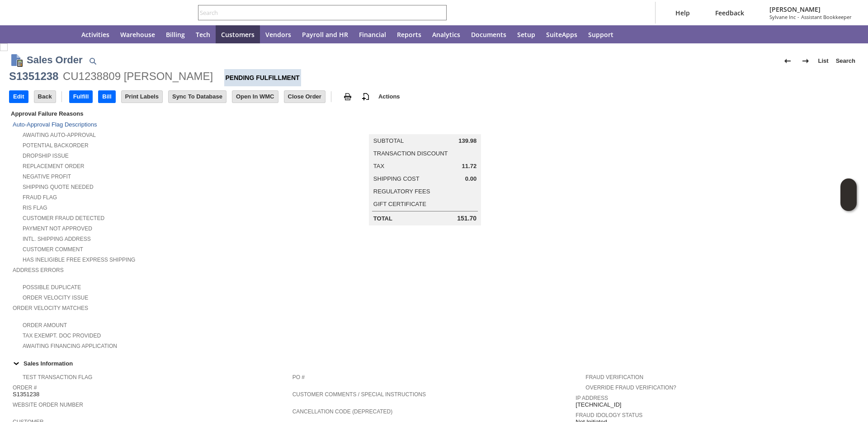 The width and height of the screenshot is (868, 422). Describe the element at coordinates (278, 34) in the screenshot. I see `span: Vendors` at that location.